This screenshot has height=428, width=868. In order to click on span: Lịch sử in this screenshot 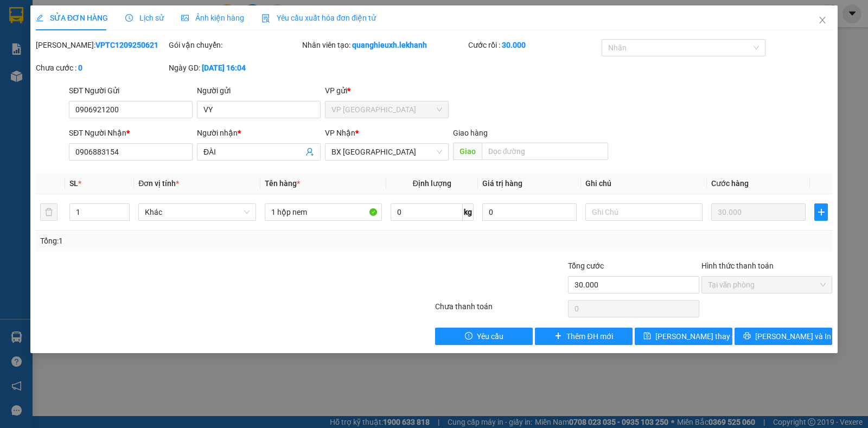, I will do `click(145, 18)`.